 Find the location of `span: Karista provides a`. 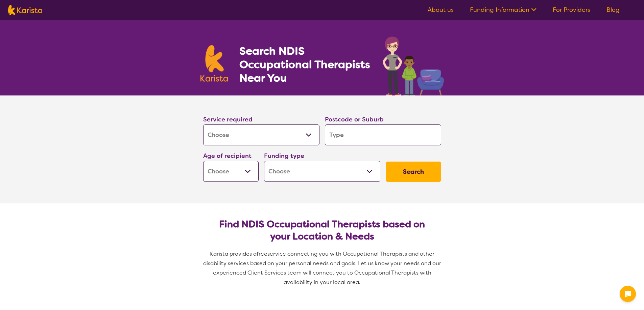

span: Karista provides a is located at coordinates (233, 254).